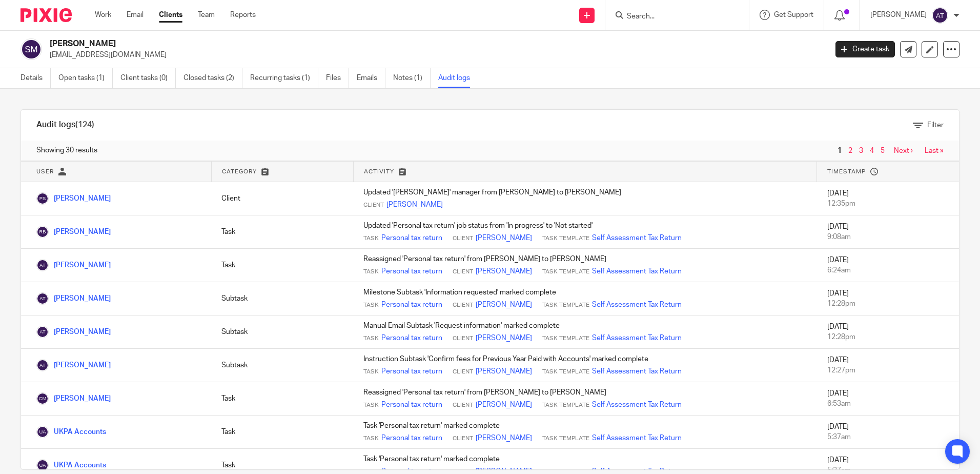 The image size is (980, 474). What do you see at coordinates (872, 151) in the screenshot?
I see `a: 4` at bounding box center [872, 151].